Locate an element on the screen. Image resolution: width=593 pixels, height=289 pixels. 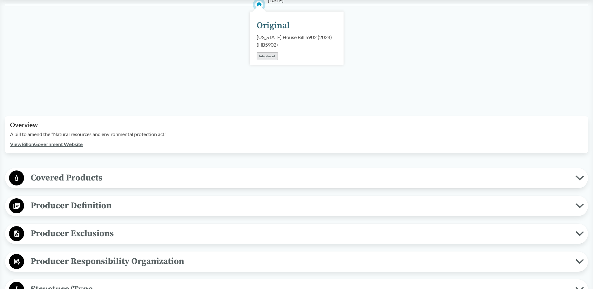
button: Producer Exclusions is located at coordinates (296, 233).